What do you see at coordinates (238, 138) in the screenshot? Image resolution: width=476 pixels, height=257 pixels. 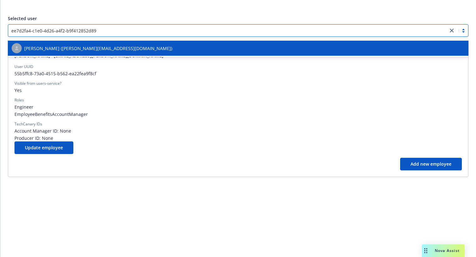 I see `span: Producer ID: None` at bounding box center [238, 138].